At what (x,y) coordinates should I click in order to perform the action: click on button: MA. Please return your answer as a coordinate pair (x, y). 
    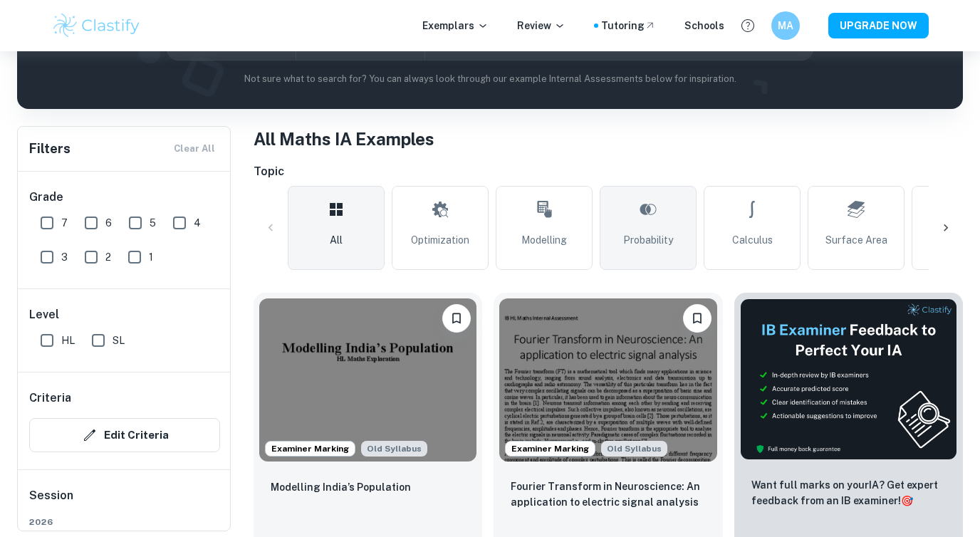
    Looking at the image, I should click on (785, 26).